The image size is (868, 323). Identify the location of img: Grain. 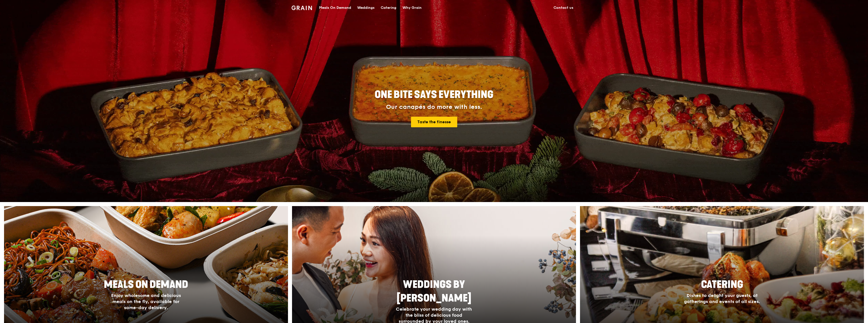
(302, 7).